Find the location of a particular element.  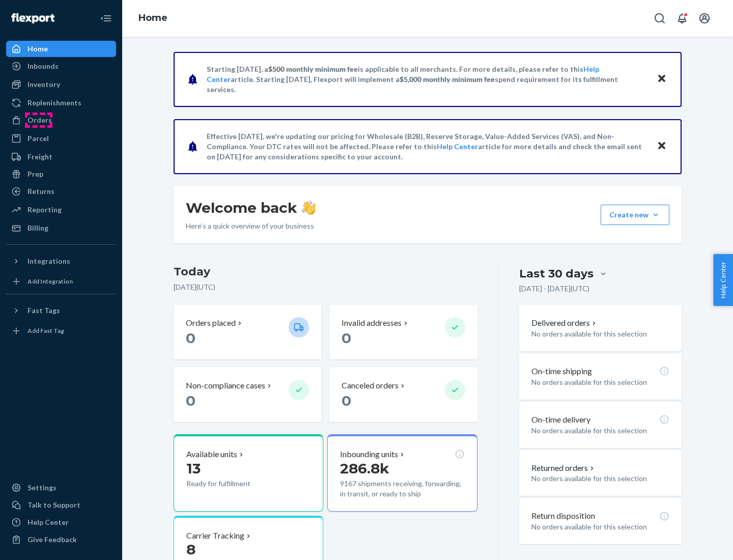

span: 286.8k is located at coordinates (365, 469).